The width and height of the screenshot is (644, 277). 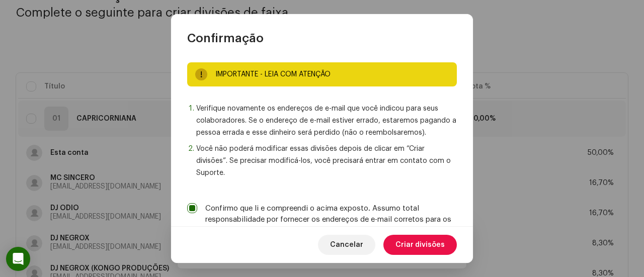 I want to click on span: Cancelar, so click(x=347, y=245).